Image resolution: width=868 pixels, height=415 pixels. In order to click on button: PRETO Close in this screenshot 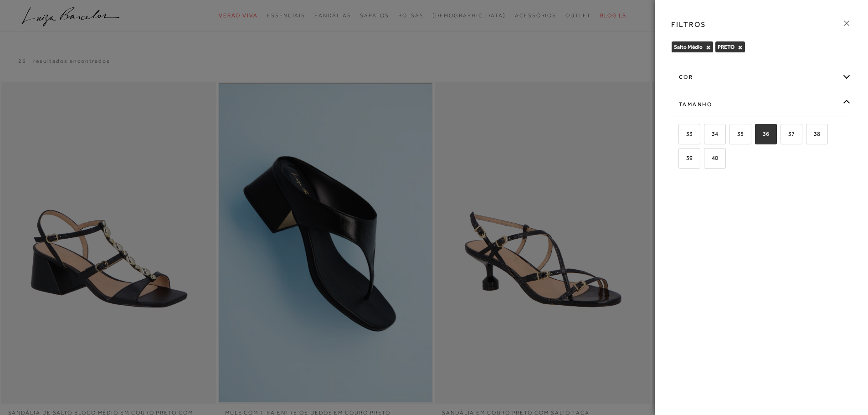, I will do `click(739, 48)`.